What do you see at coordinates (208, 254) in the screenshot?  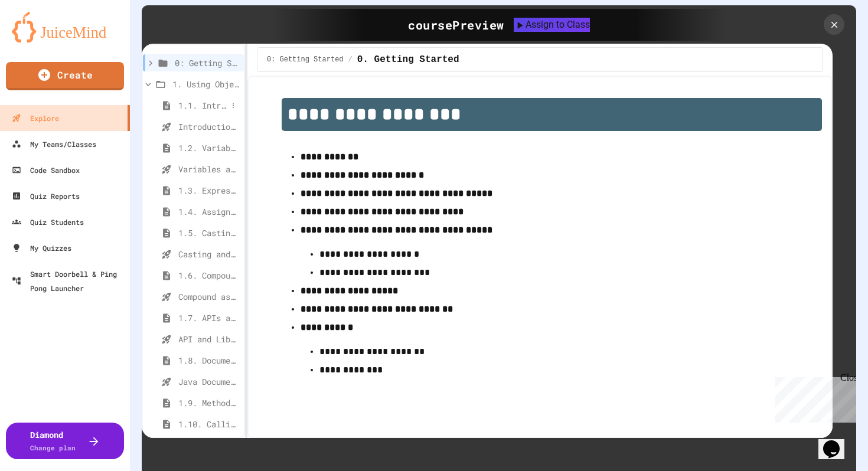 I see `span: Casting and Ranges of variables - Quiz` at bounding box center [208, 254].